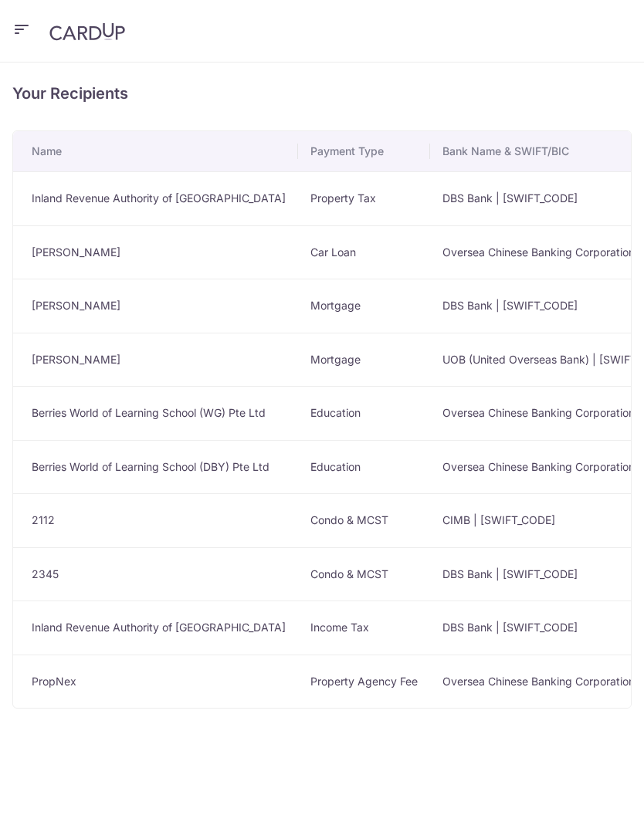 The height and width of the screenshot is (839, 644). I want to click on td: Income Tax, so click(364, 627).